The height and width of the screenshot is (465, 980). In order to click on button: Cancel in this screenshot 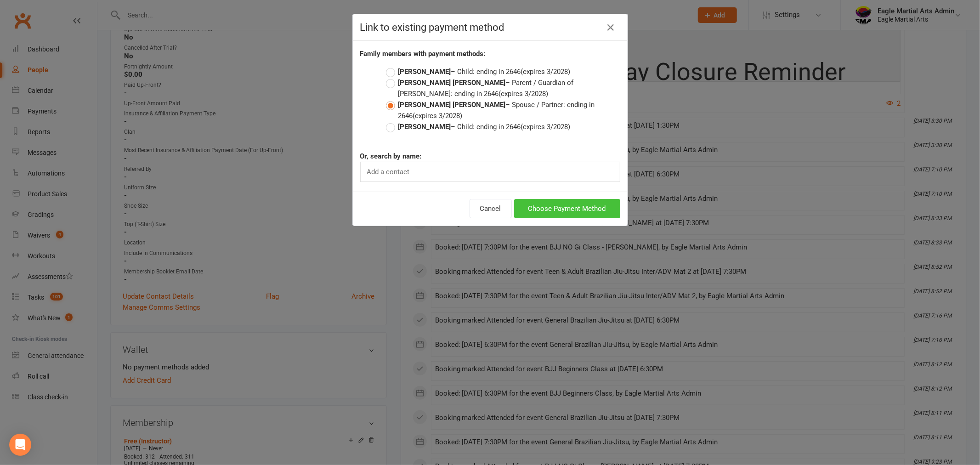, I will do `click(490, 209)`.